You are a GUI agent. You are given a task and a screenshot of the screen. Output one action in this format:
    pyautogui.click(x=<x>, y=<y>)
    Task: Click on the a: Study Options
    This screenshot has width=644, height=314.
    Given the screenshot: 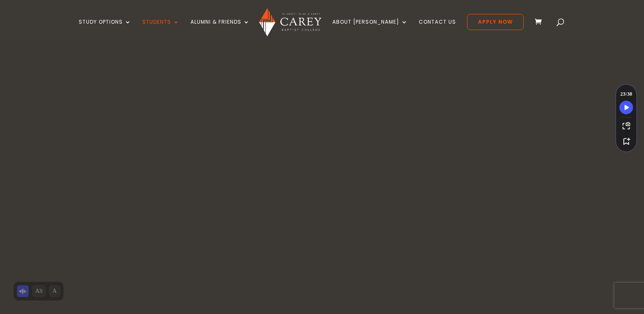 What is the action you would take?
    pyautogui.click(x=105, y=29)
    